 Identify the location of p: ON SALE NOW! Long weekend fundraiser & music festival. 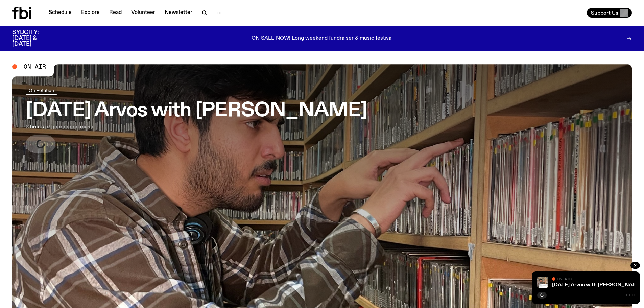
(322, 39).